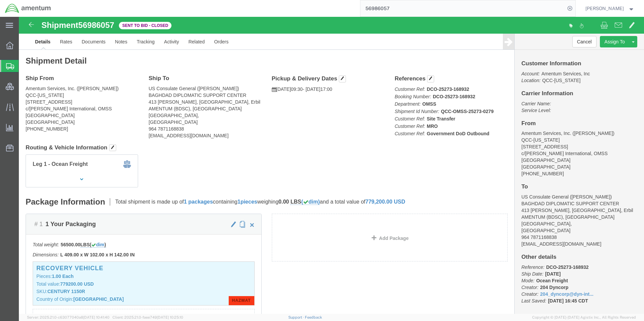  Describe the element at coordinates (148, 317) in the screenshot. I see `span: Client: 2025.21.0-faee749` at that location.